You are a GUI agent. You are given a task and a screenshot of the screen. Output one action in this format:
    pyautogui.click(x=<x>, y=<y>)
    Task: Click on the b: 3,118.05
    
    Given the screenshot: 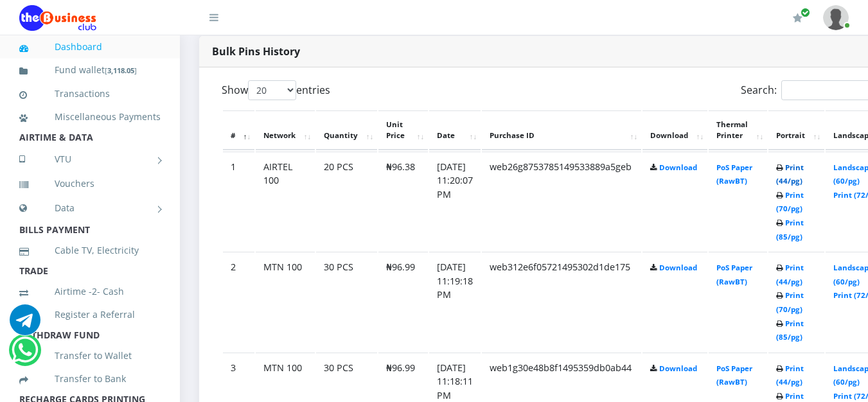 What is the action you would take?
    pyautogui.click(x=121, y=70)
    